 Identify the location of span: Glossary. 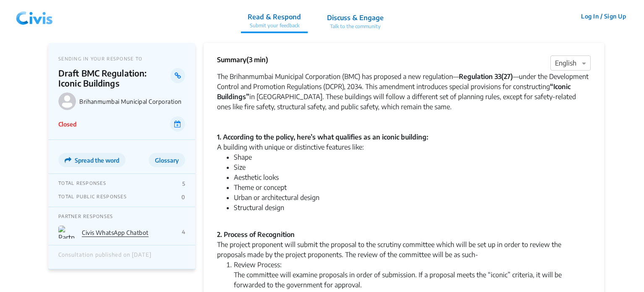
(166, 160).